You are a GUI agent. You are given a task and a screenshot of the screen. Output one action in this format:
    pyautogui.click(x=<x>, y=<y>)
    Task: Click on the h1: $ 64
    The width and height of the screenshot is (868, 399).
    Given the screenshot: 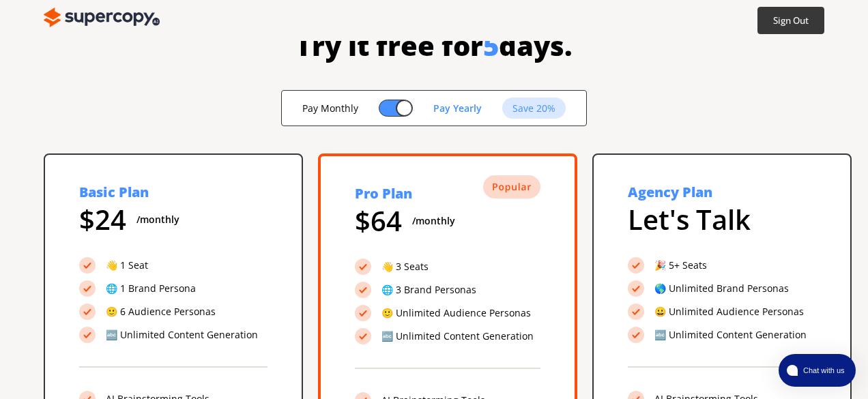 What is the action you would take?
    pyautogui.click(x=378, y=221)
    